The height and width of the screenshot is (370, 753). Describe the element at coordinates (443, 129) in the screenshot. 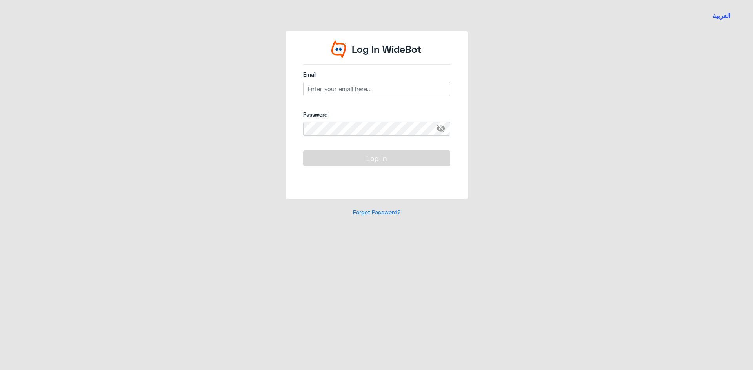

I see `span: visibility_off` at that location.